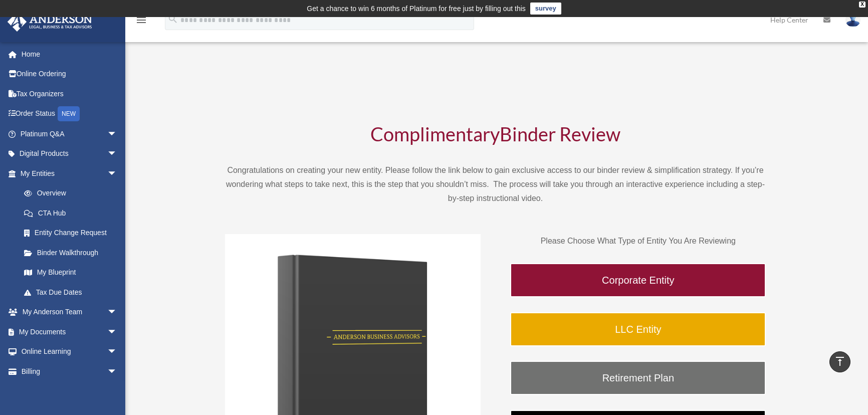 This screenshot has height=415, width=868. What do you see at coordinates (70, 94) in the screenshot?
I see `a: Tax Organizers` at bounding box center [70, 94].